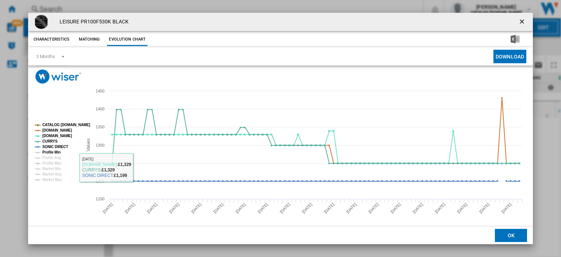 This screenshot has width=561, height=257. What do you see at coordinates (55, 147) in the screenshot?
I see `tspan: SONIC DIRECT` at bounding box center [55, 147].